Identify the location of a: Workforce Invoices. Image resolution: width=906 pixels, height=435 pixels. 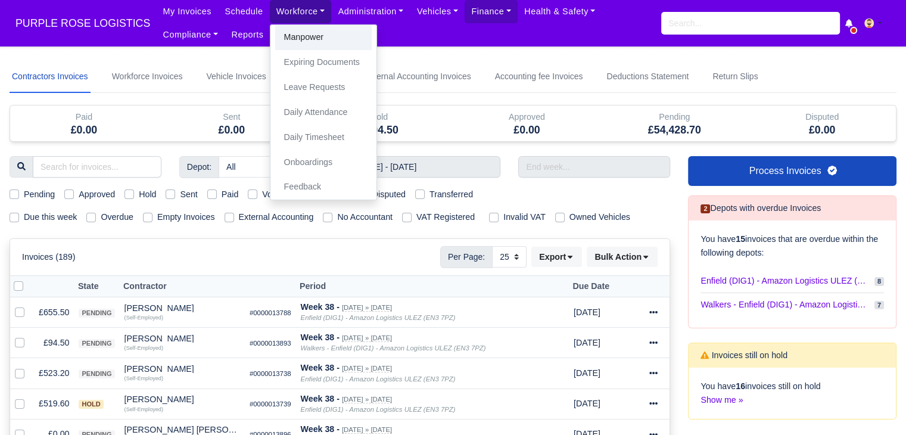
(147, 77).